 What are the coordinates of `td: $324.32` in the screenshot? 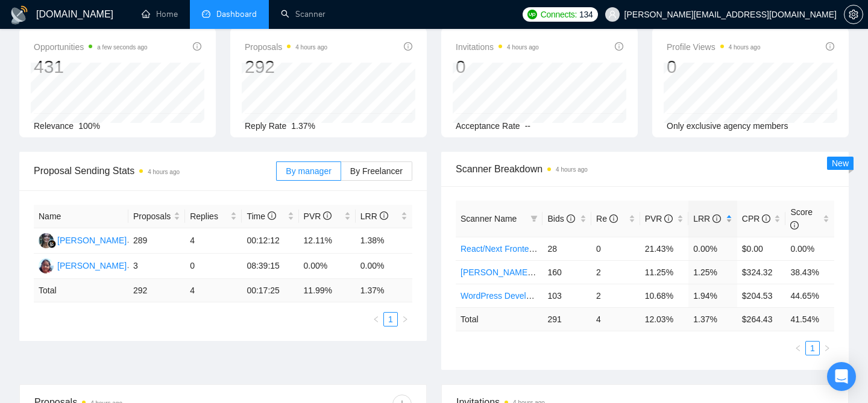 It's located at (761, 272).